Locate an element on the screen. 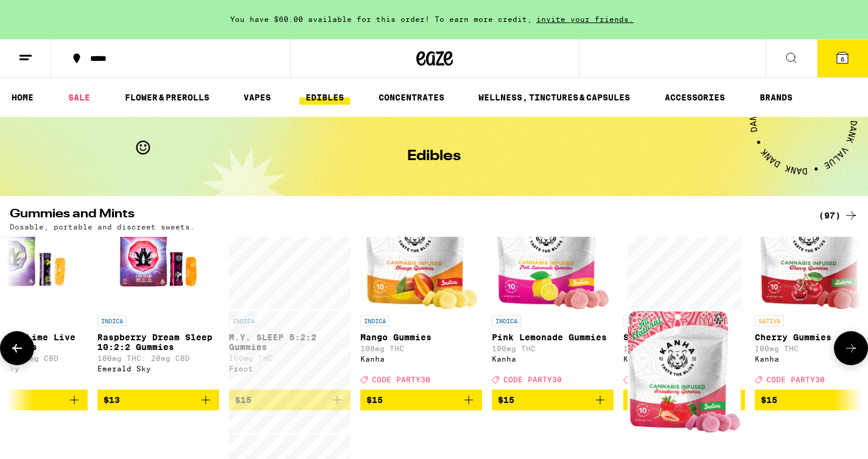  a: VAPES is located at coordinates (257, 97).